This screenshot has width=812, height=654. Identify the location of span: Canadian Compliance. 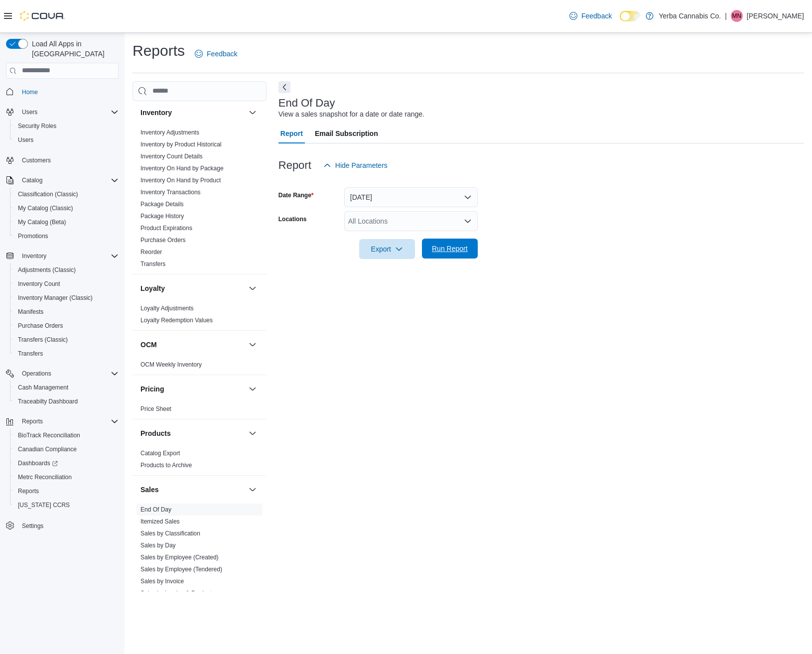
(67, 450).